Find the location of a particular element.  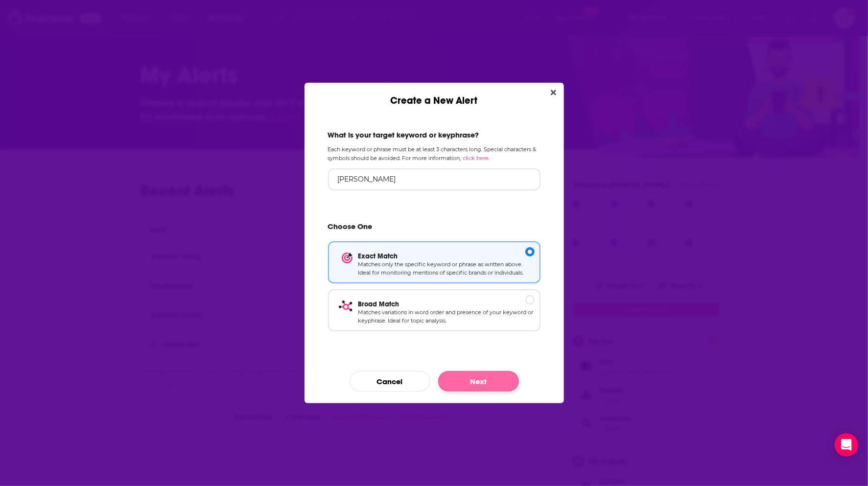

button: Next is located at coordinates (479, 381).